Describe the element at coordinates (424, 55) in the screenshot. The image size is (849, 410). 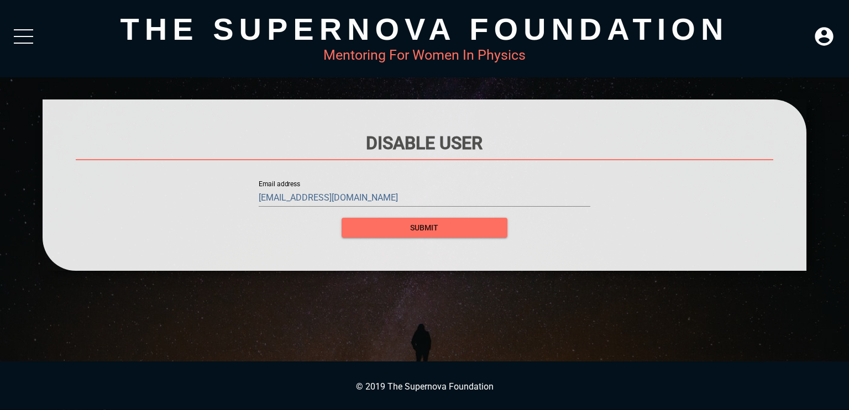
I see `div: Mentoring For Women In Physics` at that location.